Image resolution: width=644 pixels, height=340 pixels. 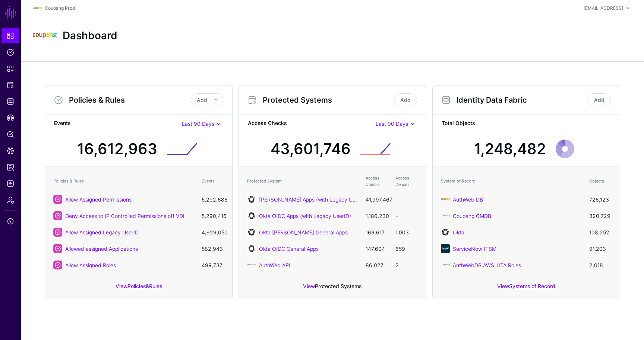 I want to click on a: Deny Access to IP Controlled Permissions off VDI, so click(x=125, y=216).